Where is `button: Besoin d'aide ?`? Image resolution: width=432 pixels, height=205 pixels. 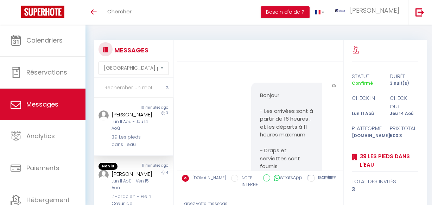
button: Besoin d'aide ? is located at coordinates (285, 12).